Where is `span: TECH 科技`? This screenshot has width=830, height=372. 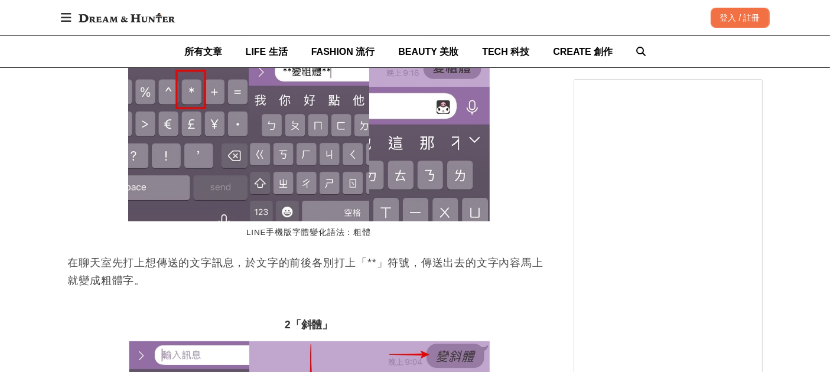
span: TECH 科技 is located at coordinates (505, 51).